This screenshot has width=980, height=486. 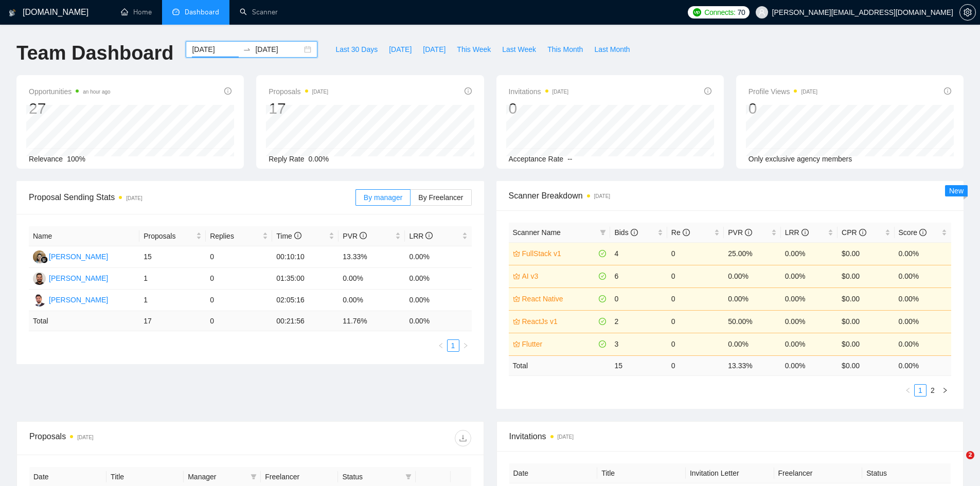 I want to click on div: 17, so click(x=298, y=109).